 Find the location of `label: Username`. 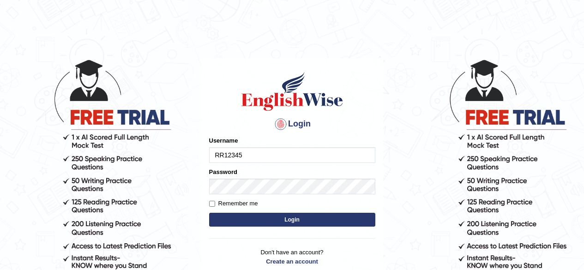

label: Username is located at coordinates (223, 140).